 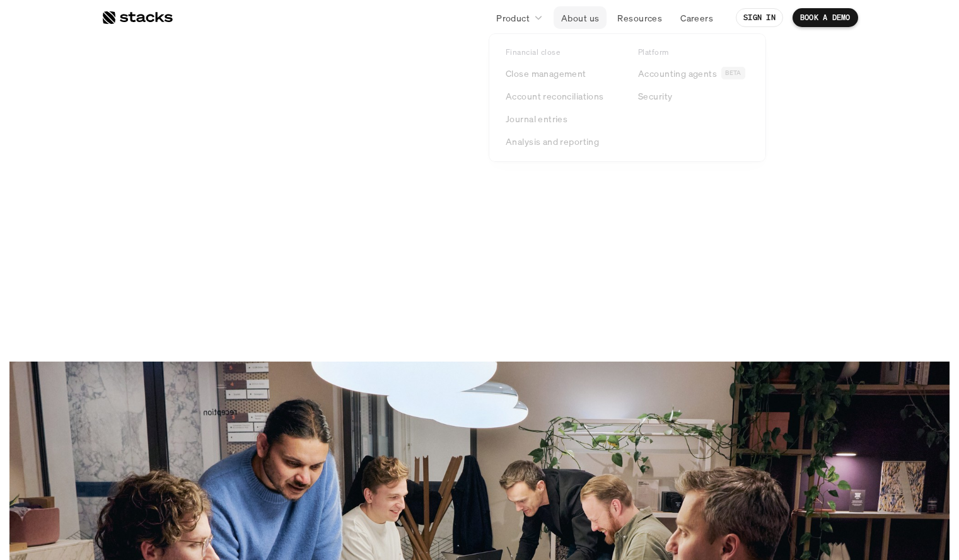 I want to click on p: About us, so click(x=580, y=18).